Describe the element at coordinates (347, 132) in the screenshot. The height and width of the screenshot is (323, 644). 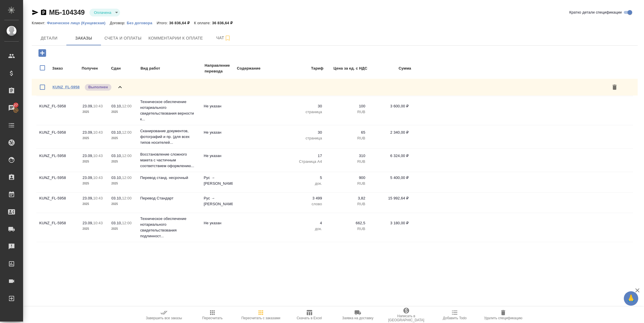
I see `p: 65` at that location.